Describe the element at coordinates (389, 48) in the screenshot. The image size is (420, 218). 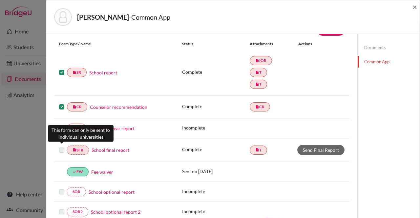
I see `a: Documents` at that location.